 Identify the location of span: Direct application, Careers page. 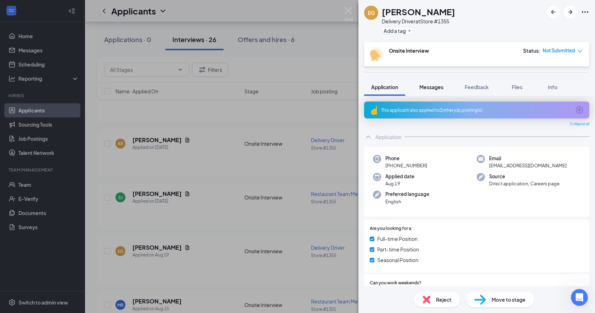
(524, 184).